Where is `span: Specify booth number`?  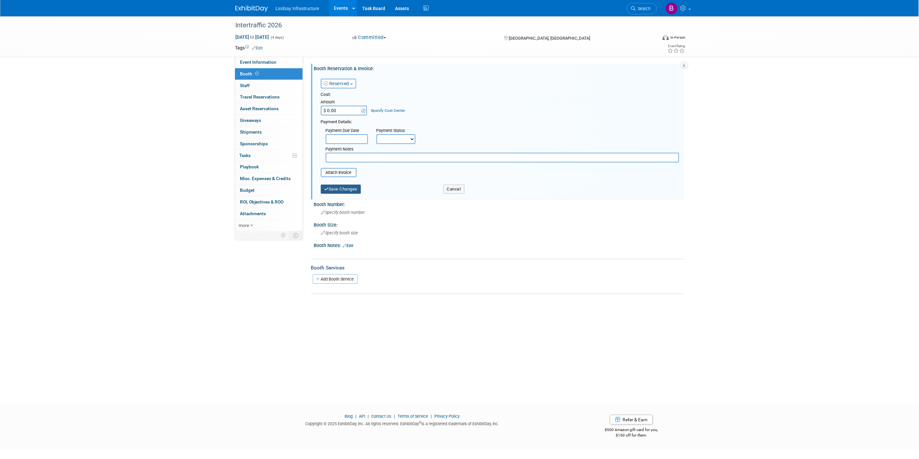 span: Specify booth number is located at coordinates (343, 212).